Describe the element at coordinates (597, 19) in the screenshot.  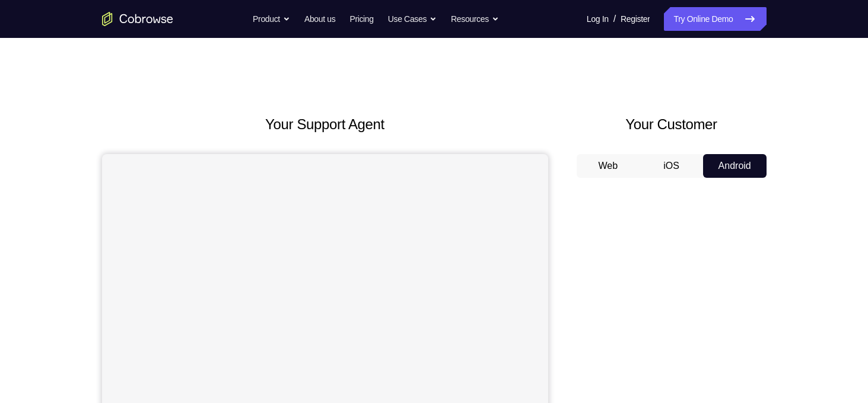
I see `a: Log In` at that location.